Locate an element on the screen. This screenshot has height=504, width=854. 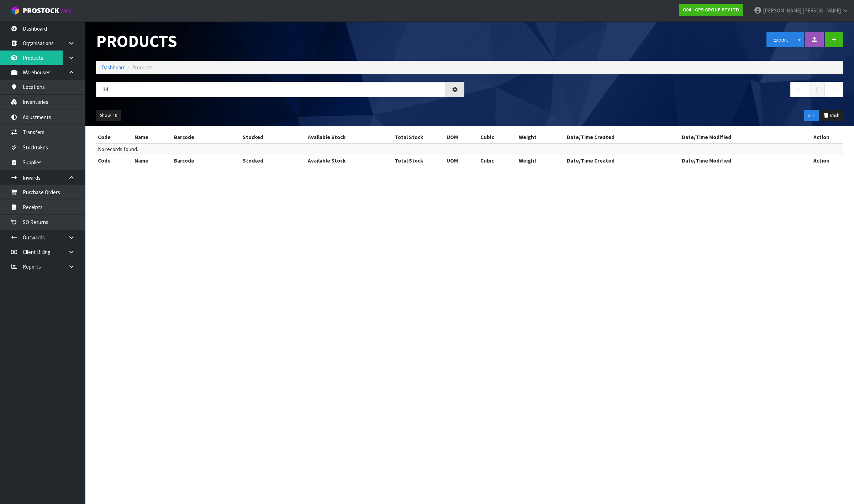
input: Search products is located at coordinates (271, 90).